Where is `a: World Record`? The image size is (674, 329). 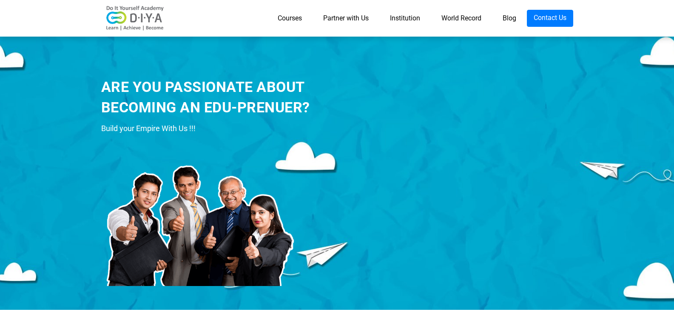
a: World Record is located at coordinates (461, 18).